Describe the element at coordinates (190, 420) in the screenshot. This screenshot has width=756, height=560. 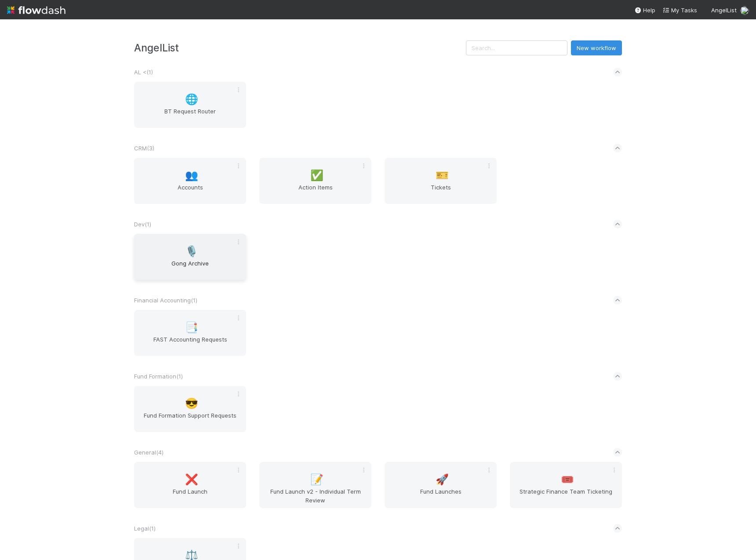
I see `span: Fund Formation Support Requests` at that location.